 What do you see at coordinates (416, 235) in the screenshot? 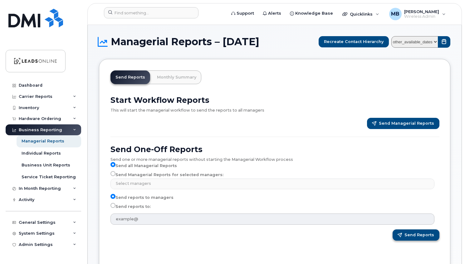
I see `button: Send Reports` at bounding box center [416, 235].